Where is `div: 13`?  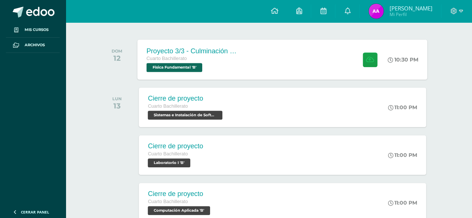
div: 13 is located at coordinates (117, 106).